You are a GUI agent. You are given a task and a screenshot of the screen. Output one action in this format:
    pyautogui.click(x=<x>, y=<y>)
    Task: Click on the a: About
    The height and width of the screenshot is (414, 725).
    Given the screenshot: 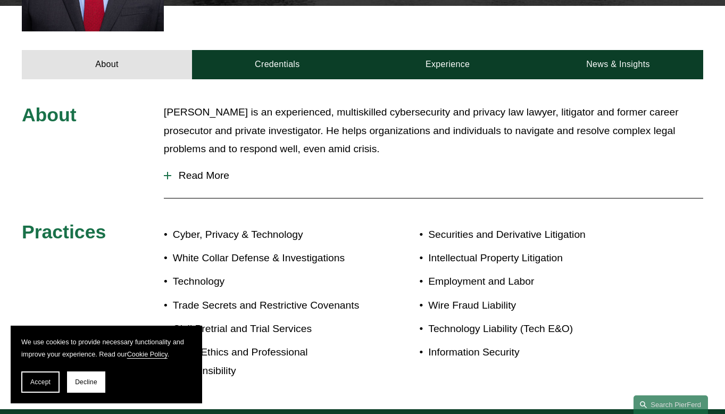 What is the action you would take?
    pyautogui.click(x=107, y=64)
    